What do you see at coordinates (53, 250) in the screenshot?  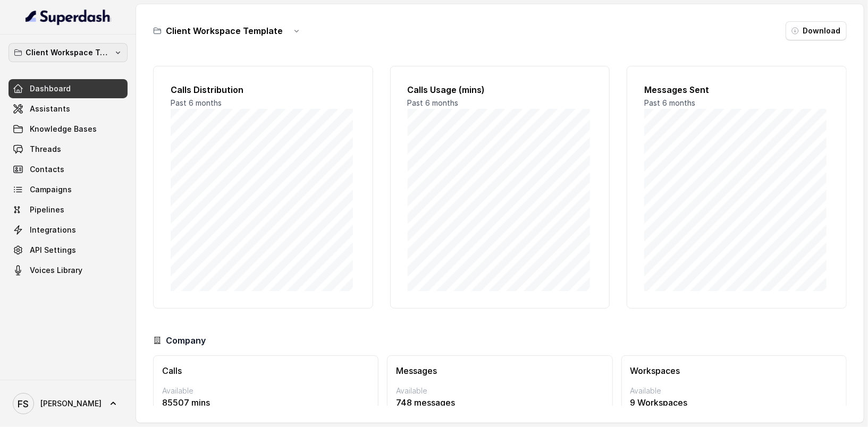 I see `span: API Settings` at bounding box center [53, 250].